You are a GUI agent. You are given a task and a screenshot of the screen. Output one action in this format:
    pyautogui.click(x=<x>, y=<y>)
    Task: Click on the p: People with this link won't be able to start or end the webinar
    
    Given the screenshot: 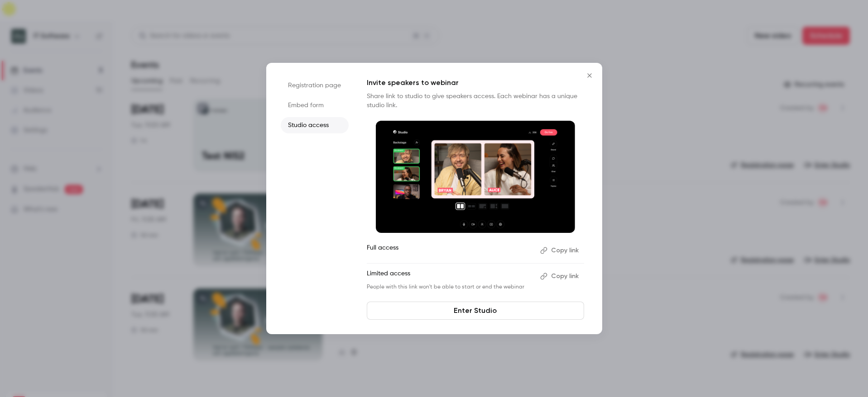 What is the action you would take?
    pyautogui.click(x=450, y=287)
    